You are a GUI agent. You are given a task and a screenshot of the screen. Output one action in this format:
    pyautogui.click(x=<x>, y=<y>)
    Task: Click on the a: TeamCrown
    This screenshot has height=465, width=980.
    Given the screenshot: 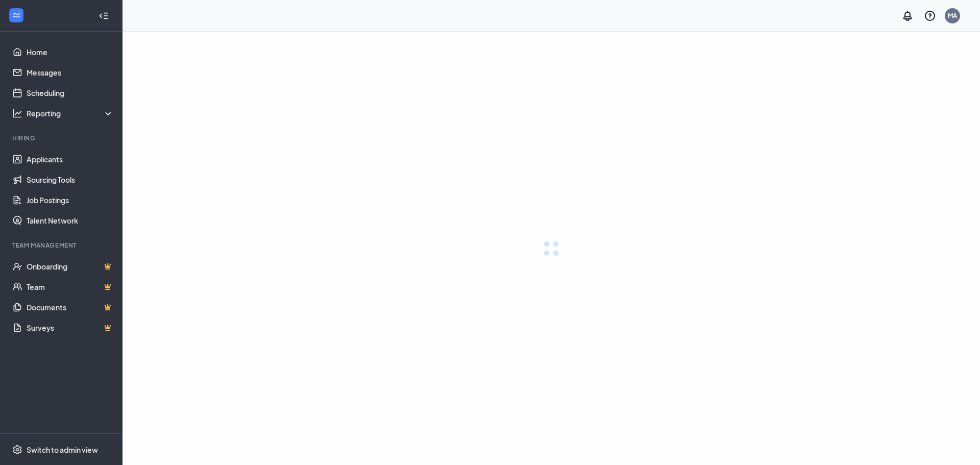 What is the action you would take?
    pyautogui.click(x=70, y=287)
    